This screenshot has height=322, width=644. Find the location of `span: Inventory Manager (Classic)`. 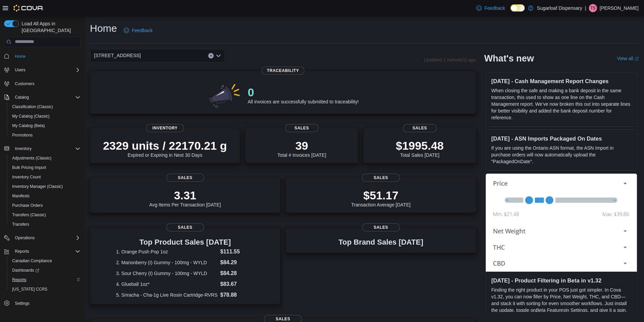

span: Inventory Manager (Classic) is located at coordinates (38, 187).